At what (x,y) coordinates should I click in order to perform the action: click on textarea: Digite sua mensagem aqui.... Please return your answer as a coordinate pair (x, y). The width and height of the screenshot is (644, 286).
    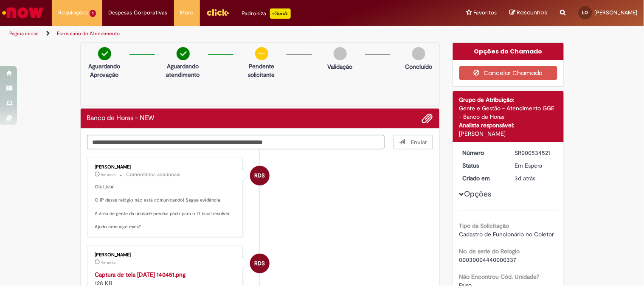
    Looking at the image, I should click on (236, 142).